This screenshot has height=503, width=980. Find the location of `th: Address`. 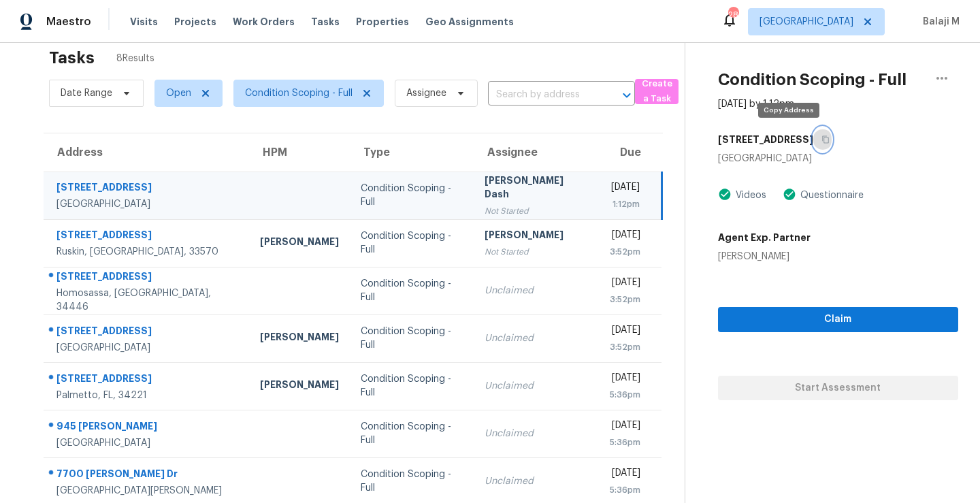

th: Address is located at coordinates (146, 153).